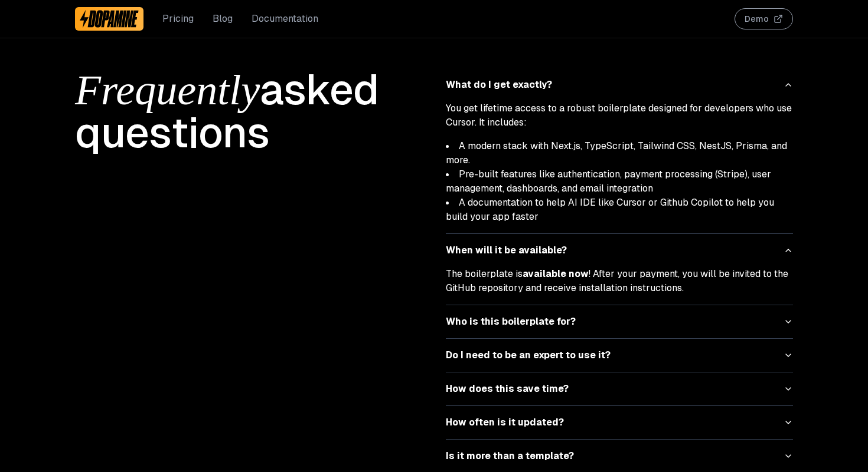 The height and width of the screenshot is (472, 868). I want to click on a: Documentation, so click(284, 19).